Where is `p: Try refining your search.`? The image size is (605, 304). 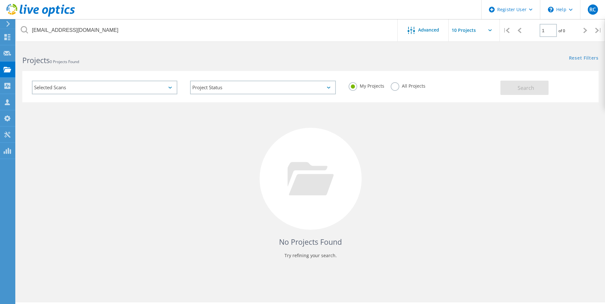
p: Try refining your search. is located at coordinates (310, 256).